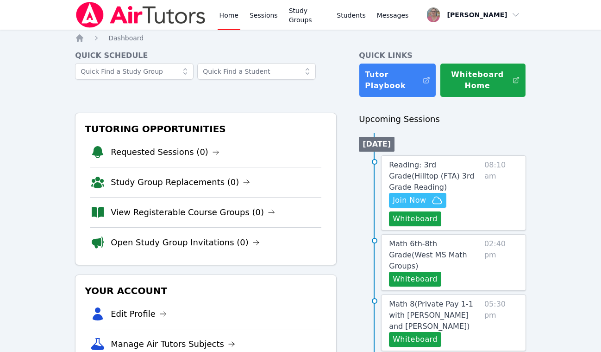 The width and height of the screenshot is (601, 352). What do you see at coordinates (126, 38) in the screenshot?
I see `span: Dashboard` at bounding box center [126, 38].